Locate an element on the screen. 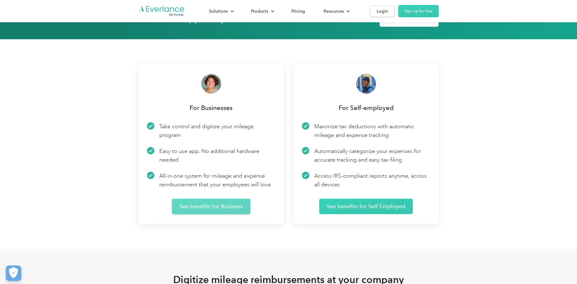 Image resolution: width=577 pixels, height=284 pixels. button: Cookies Settings is located at coordinates (14, 273).